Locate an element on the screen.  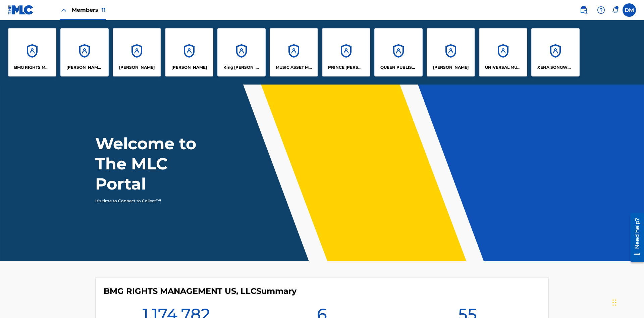
p: It's time to Connect to Collect™! is located at coordinates (153, 201).